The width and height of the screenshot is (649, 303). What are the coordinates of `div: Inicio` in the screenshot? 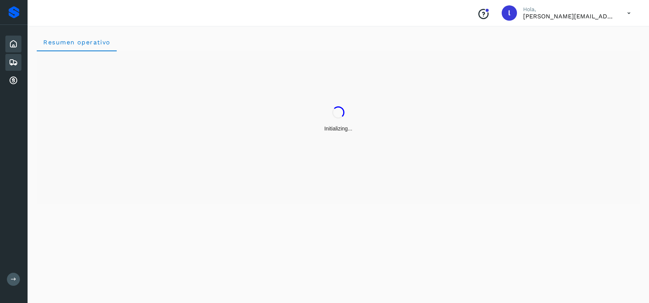 It's located at (13, 44).